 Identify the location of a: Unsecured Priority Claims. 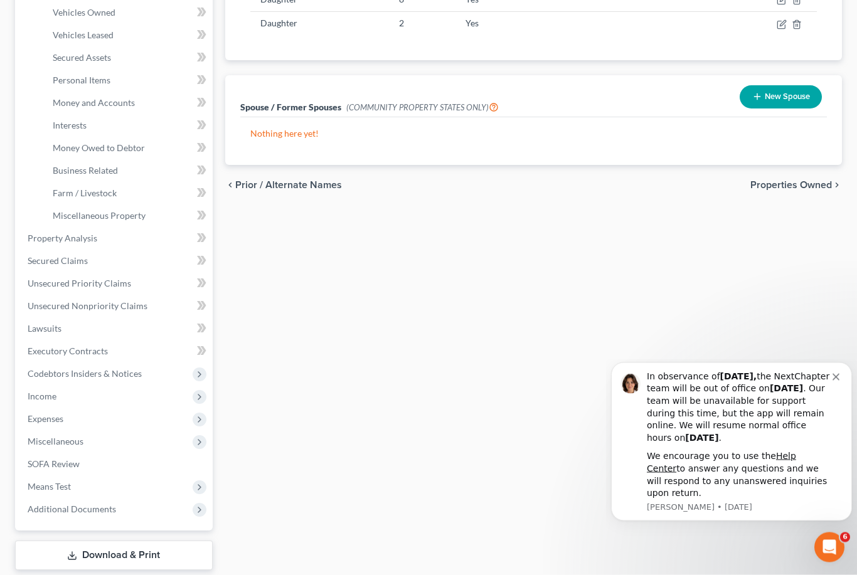
(115, 284).